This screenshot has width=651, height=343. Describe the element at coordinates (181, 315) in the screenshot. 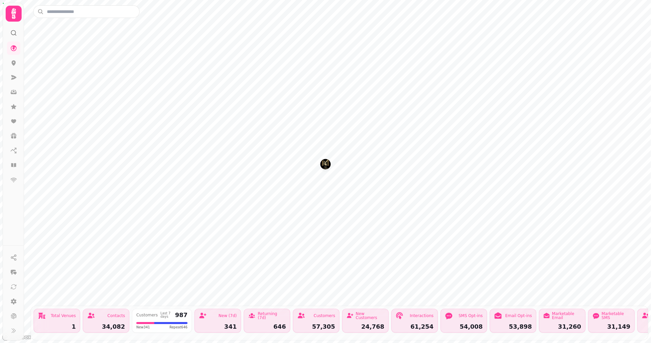

I see `div: 987` at that location.